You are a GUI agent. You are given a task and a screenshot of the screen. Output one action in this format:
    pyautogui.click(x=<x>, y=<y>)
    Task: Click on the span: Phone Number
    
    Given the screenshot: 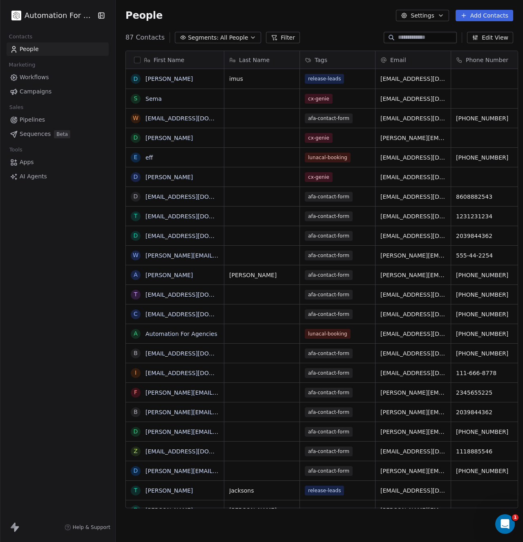 What is the action you would take?
    pyautogui.click(x=487, y=60)
    